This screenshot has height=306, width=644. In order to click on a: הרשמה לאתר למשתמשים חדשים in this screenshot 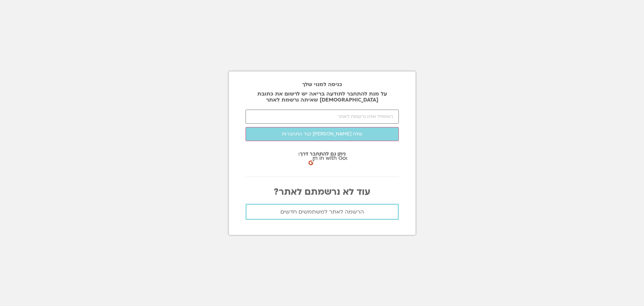, I will do `click(322, 212)`.